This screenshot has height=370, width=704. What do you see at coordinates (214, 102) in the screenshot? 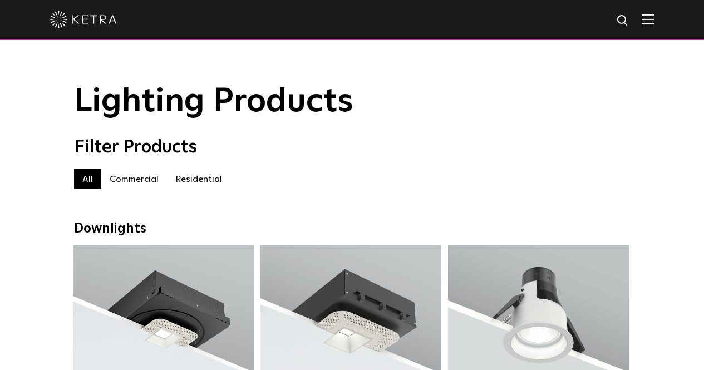
I see `span: Lighting Products` at bounding box center [214, 102].